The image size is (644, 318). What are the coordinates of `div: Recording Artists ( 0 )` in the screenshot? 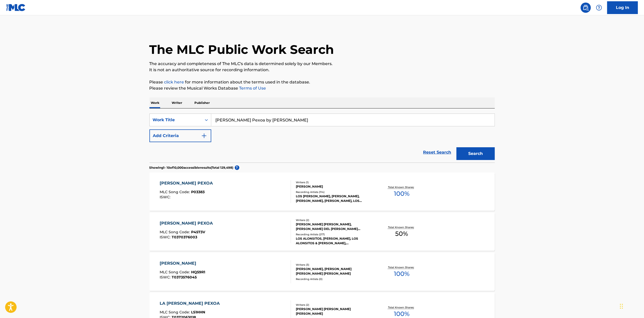 It's located at (334, 279).